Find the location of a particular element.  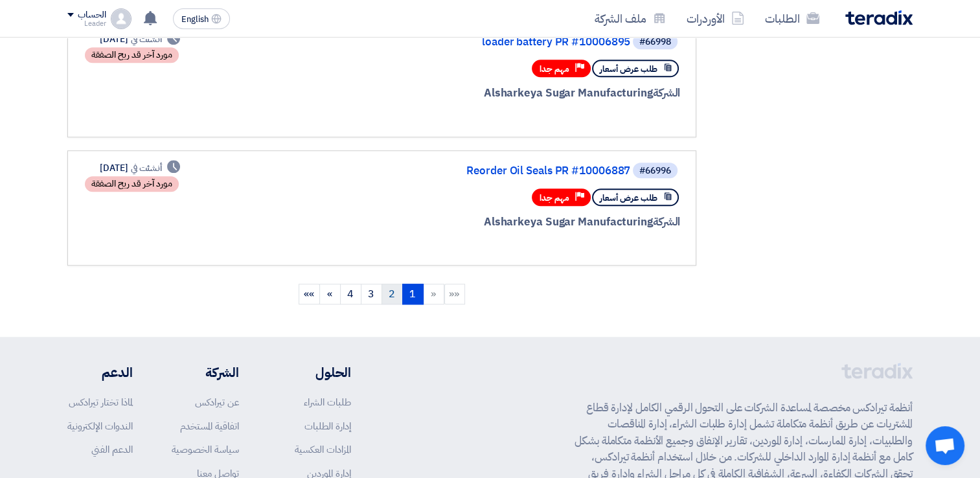

a: 4 is located at coordinates (351, 294).